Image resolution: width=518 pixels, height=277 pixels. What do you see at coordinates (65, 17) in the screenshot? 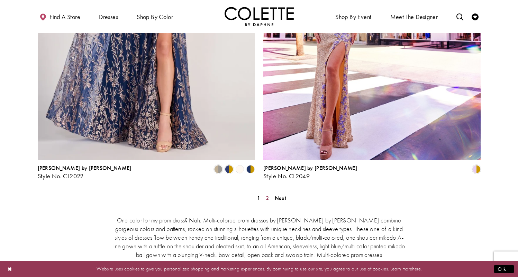
I see `span: Find a store` at bounding box center [65, 17].